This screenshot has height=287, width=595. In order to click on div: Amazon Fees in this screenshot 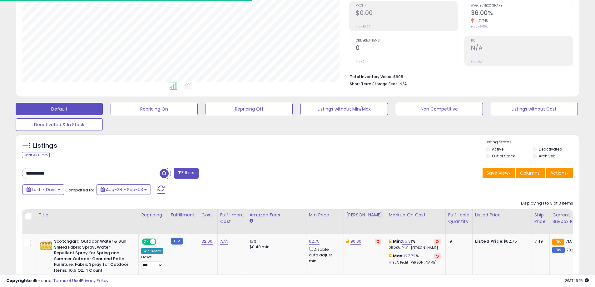, I will do `click(276, 215)`.